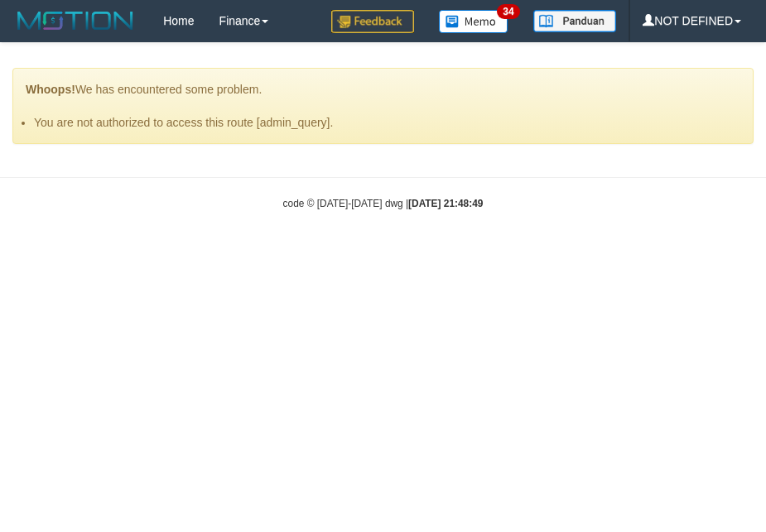 The width and height of the screenshot is (766, 532). What do you see at coordinates (386, 122) in the screenshot?
I see `li: You are not authorized to access this route [admin_query].` at bounding box center [386, 122].